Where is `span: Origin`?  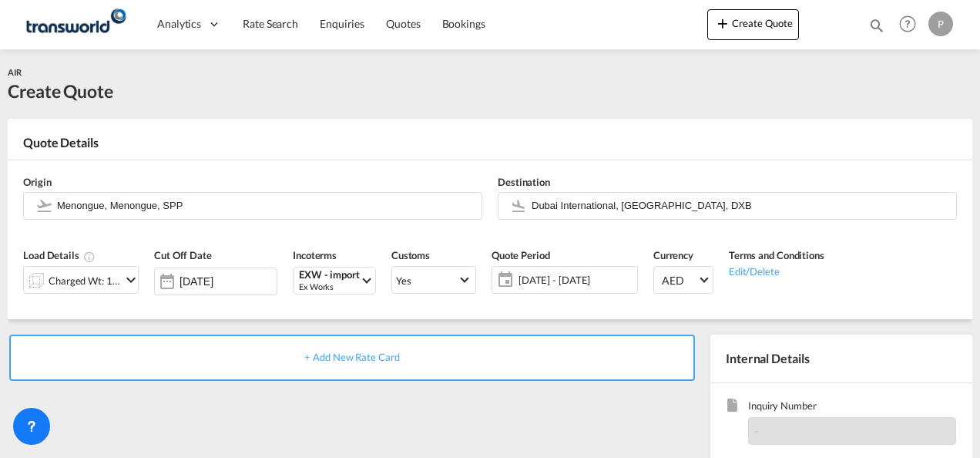
span: Origin is located at coordinates (37, 182).